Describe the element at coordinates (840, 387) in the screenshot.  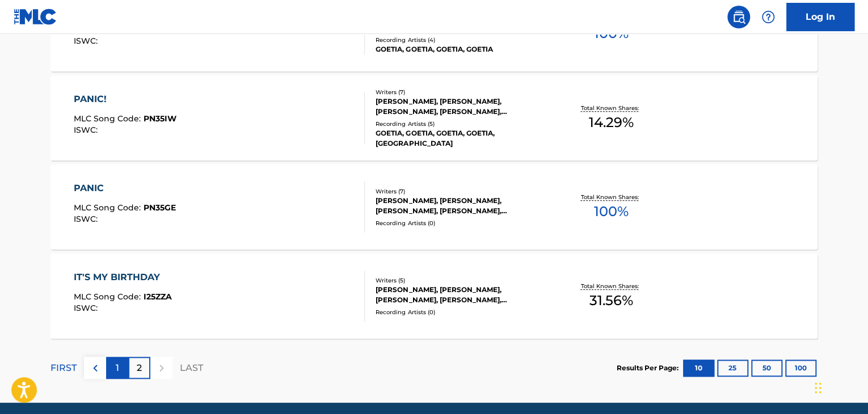
I see `div: Chat Widget` at that location.